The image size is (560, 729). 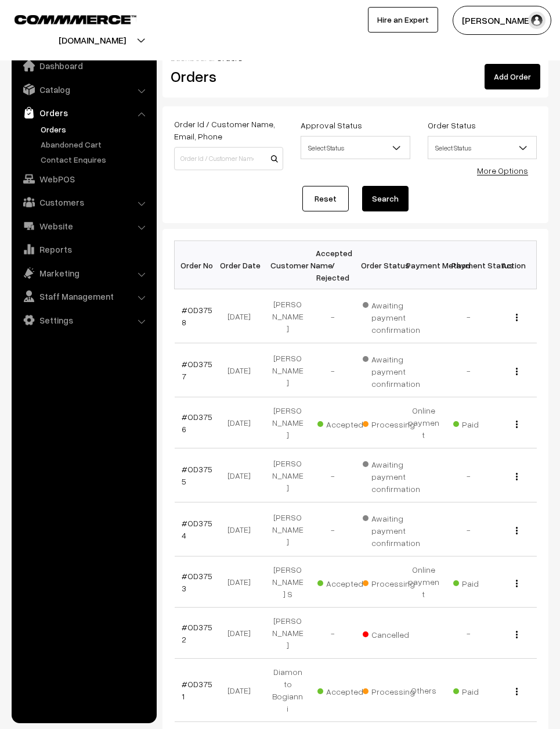 What do you see at coordinates (424, 265) in the screenshot?
I see `th: Payment Method` at bounding box center [424, 265].